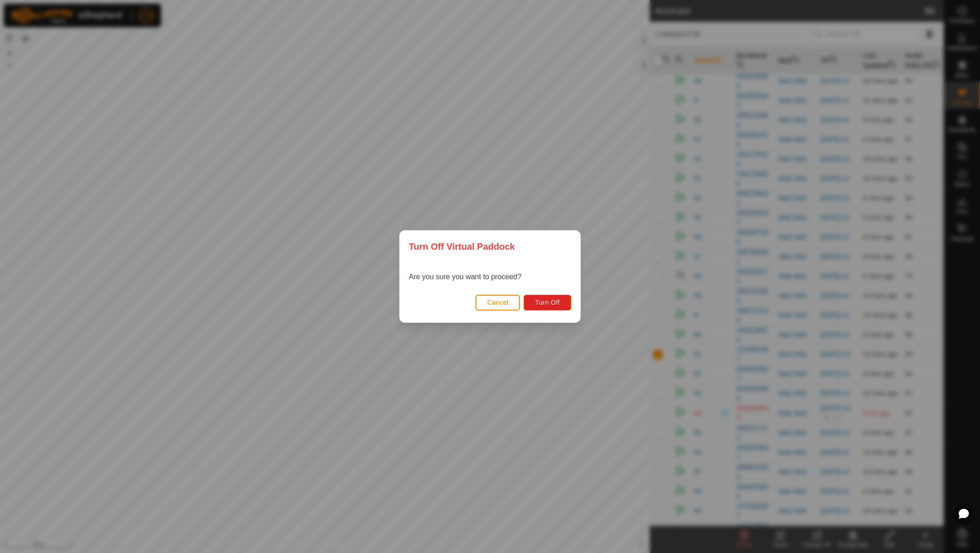 The image size is (980, 553). What do you see at coordinates (462, 246) in the screenshot?
I see `span: Turn Off Virtual Paddock` at bounding box center [462, 246].